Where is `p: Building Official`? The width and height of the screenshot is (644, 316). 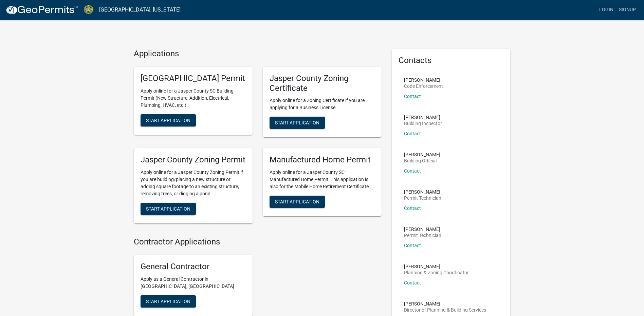 p: Building Official is located at coordinates (422, 161).